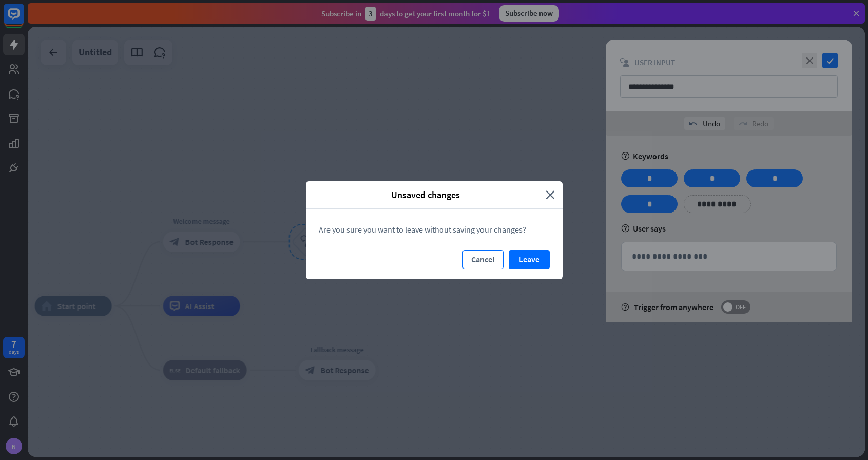 This screenshot has width=868, height=460. What do you see at coordinates (24, 20) in the screenshot?
I see `button: Open LiveChat chat widget` at bounding box center [24, 20].